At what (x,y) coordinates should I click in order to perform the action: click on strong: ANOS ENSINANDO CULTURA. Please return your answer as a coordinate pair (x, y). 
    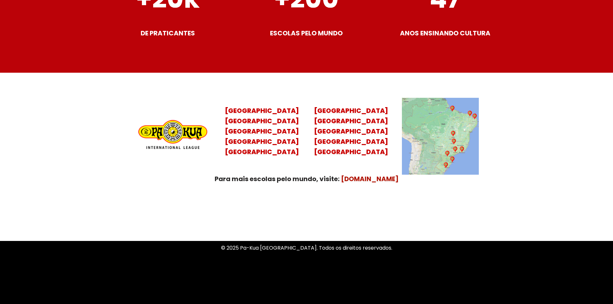
    Looking at the image, I should click on (445, 33).